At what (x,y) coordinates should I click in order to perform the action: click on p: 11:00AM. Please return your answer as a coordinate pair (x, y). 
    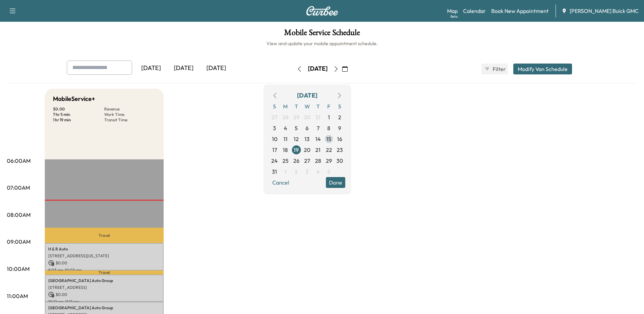
    Looking at the image, I should click on (18, 296).